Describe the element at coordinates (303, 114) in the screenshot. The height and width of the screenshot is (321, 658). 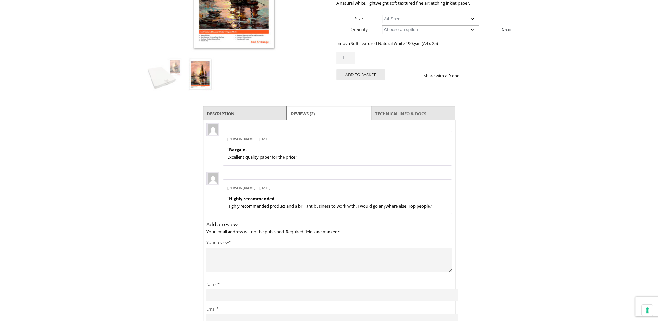
I see `a: Reviews (2)` at that location.